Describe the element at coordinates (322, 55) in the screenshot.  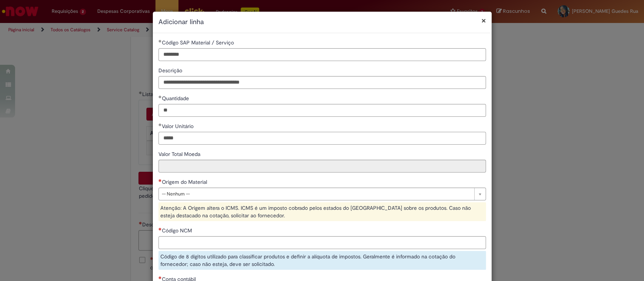
I see `input: Código SAP Material / Serviço` at that location.